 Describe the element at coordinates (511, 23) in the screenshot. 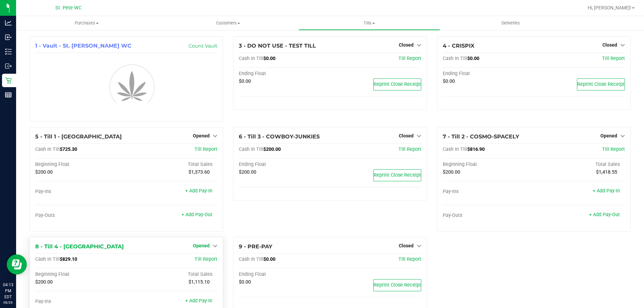

I see `span: Deliveries` at that location.